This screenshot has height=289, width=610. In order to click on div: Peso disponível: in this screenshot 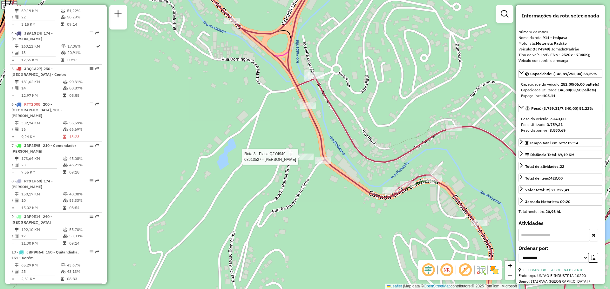, I will do `click(560, 131)`.